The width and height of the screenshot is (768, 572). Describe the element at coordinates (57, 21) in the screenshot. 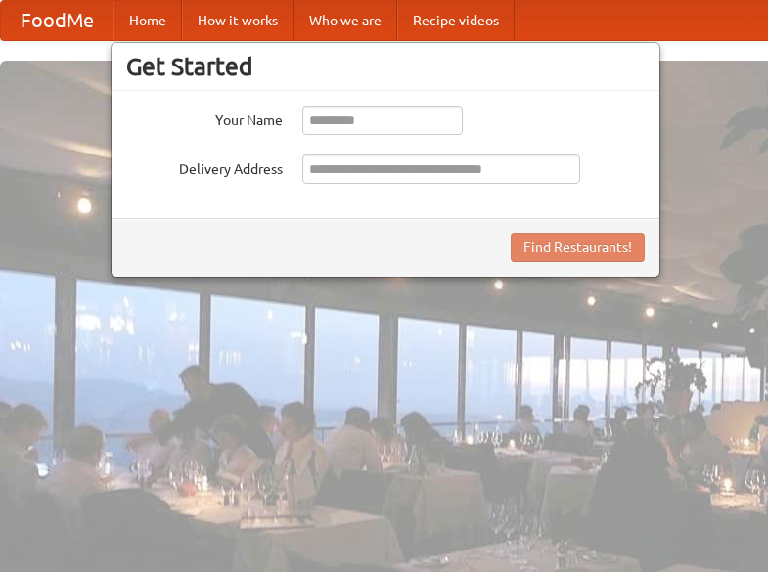

I see `a: FoodMe` at that location.